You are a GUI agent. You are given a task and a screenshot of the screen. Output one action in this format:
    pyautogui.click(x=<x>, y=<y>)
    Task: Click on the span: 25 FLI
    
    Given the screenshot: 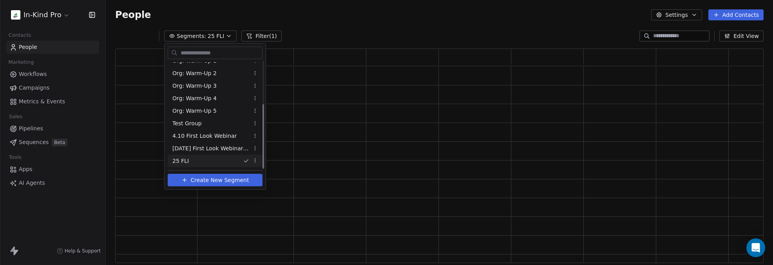 What is the action you would take?
    pyautogui.click(x=181, y=161)
    